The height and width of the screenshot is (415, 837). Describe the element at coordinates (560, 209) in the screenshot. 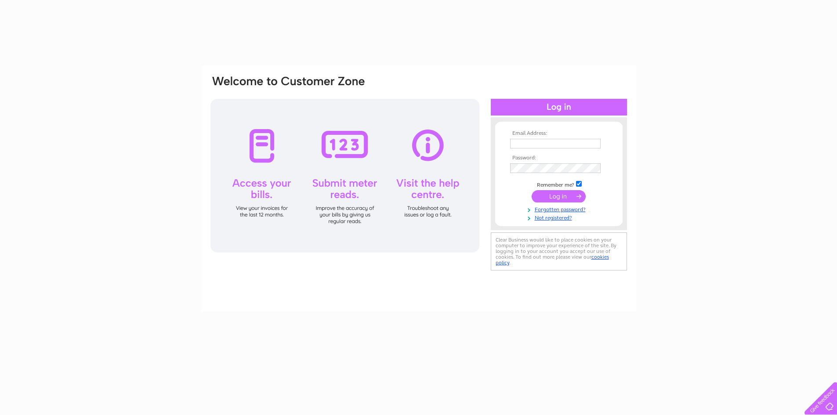

I see `a: Forgotten password?` at that location.